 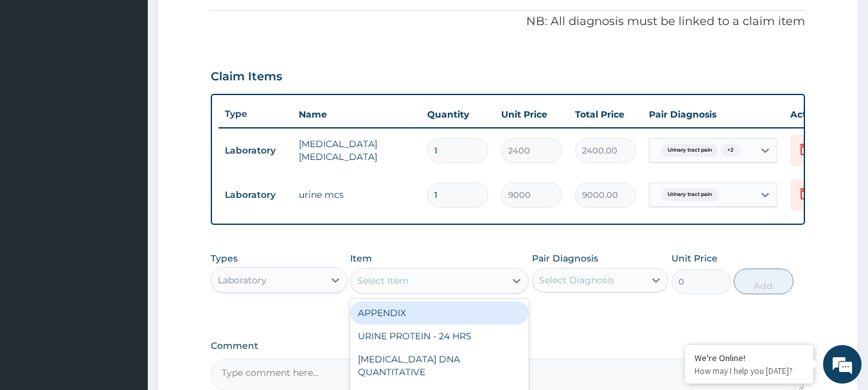 What do you see at coordinates (605, 115) in the screenshot?
I see `th: Total Price` at bounding box center [605, 115].